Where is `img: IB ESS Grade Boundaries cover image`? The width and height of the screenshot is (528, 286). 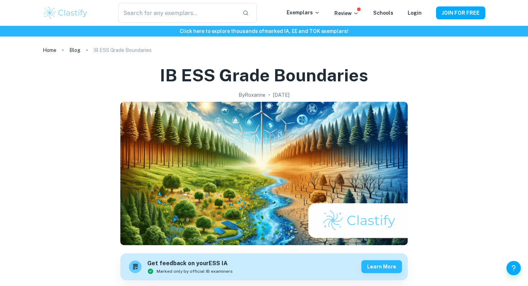
img: IB ESS Grade Boundaries cover image is located at coordinates (264, 174).